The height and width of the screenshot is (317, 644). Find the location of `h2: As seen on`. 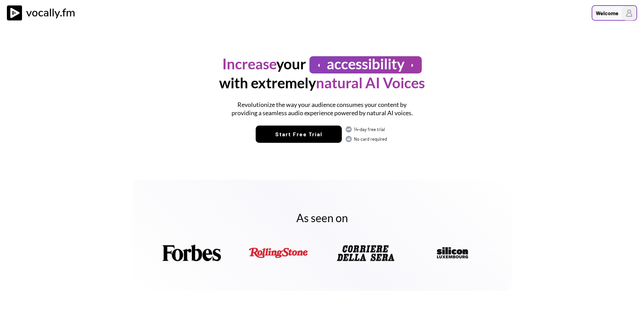

h2: As seen on is located at coordinates (322, 218).